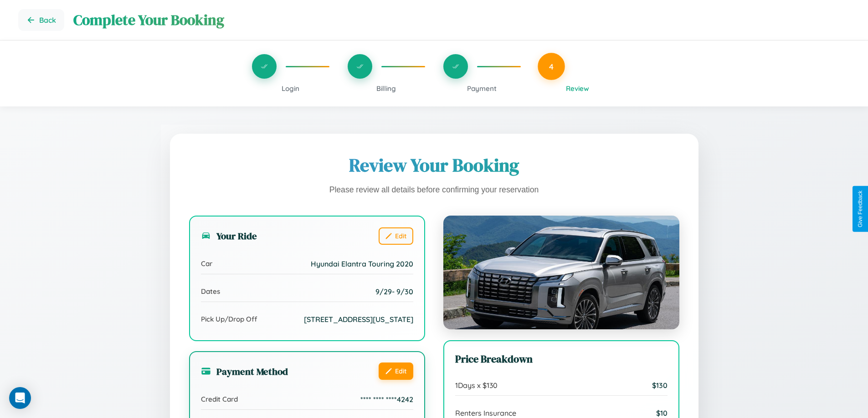  What do you see at coordinates (229, 236) in the screenshot?
I see `h3: Your Ride` at bounding box center [229, 236].